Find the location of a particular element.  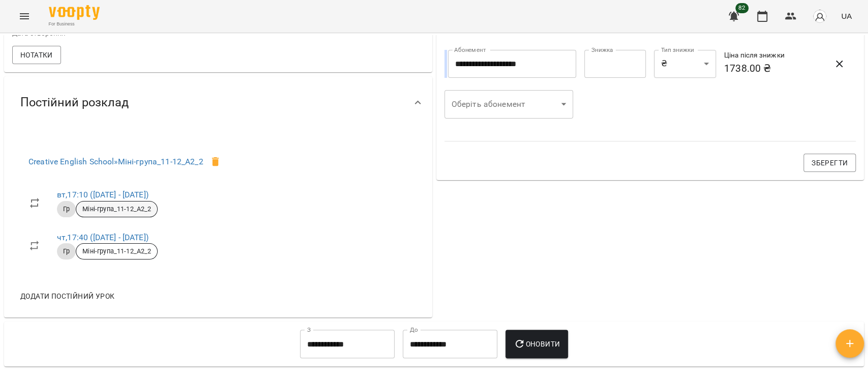

div: Постійний розклад is located at coordinates (219, 102).